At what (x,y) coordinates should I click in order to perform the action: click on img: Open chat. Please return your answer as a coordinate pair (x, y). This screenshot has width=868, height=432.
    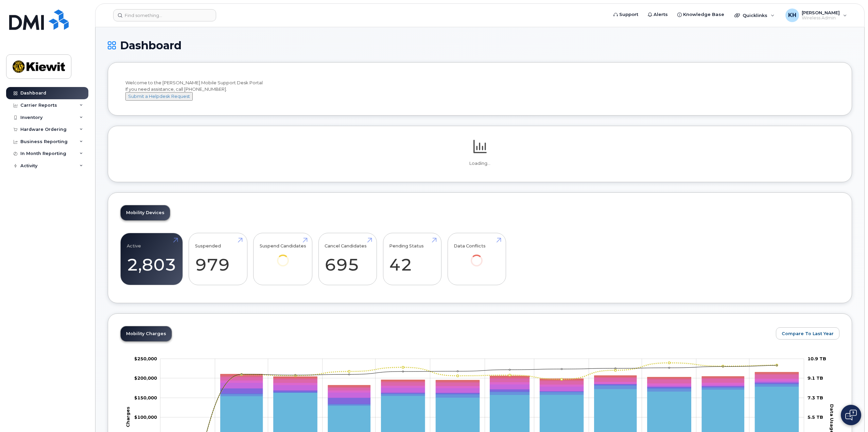
    Looking at the image, I should click on (851, 415).